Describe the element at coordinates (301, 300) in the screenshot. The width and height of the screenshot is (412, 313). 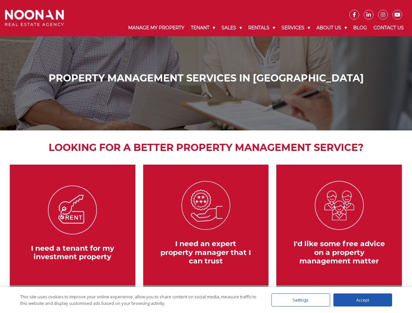
I see `div: Settings` at that location.